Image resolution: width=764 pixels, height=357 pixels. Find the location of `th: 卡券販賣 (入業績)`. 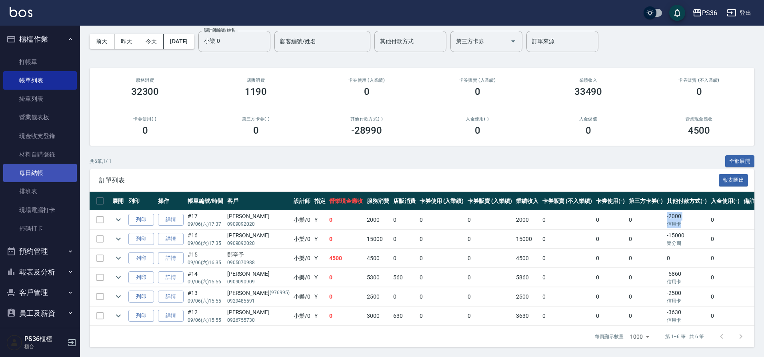

th: 卡券販賣 (入業績) is located at coordinates (490, 201).